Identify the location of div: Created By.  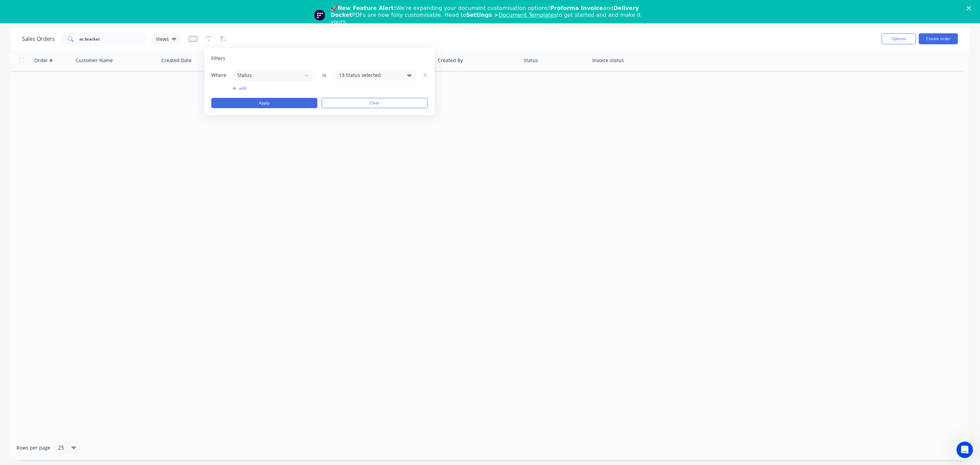
(450, 60).